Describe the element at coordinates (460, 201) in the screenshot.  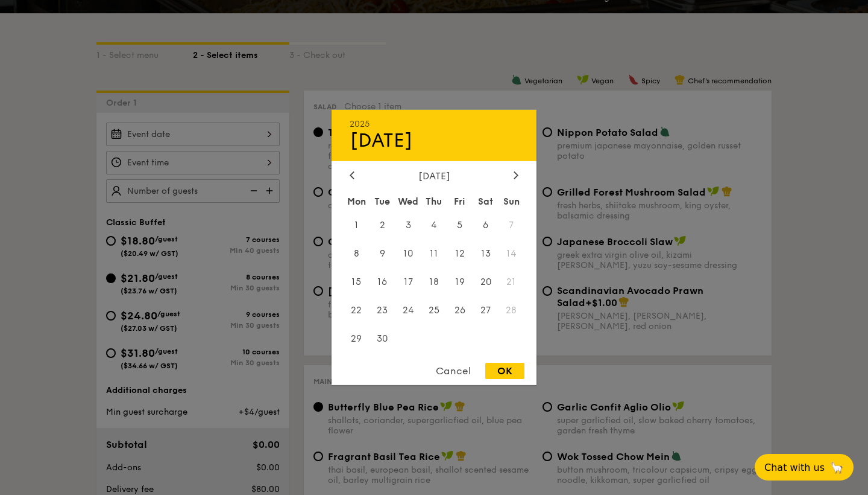
I see `div: Fri` at that location.